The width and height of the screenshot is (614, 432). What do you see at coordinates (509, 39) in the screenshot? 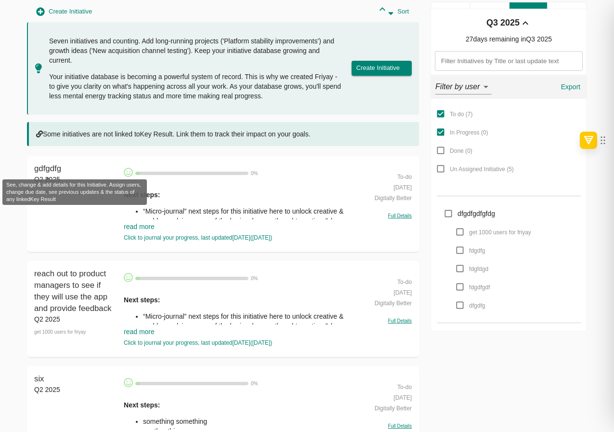
I see `span: 27 days remaining in Q3 2025` at bounding box center [509, 39].